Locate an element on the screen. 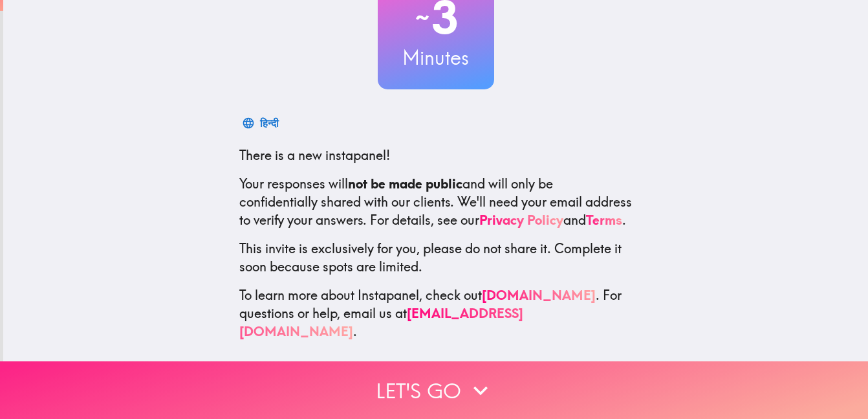  b: not be made public is located at coordinates (405, 183).